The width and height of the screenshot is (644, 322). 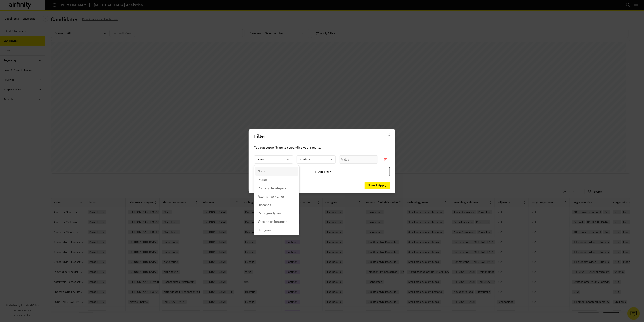 I want to click on p: Pathogen Types, so click(x=269, y=214).